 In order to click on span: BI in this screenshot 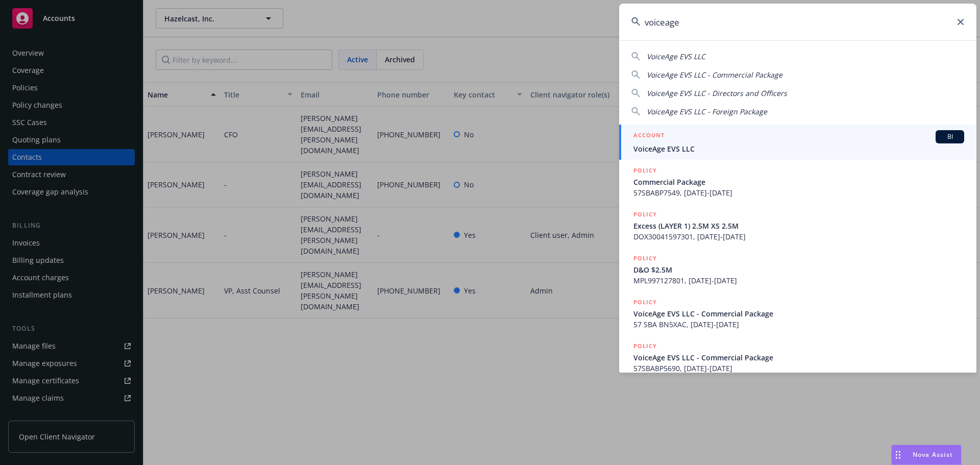, I will do `click(950, 137)`.